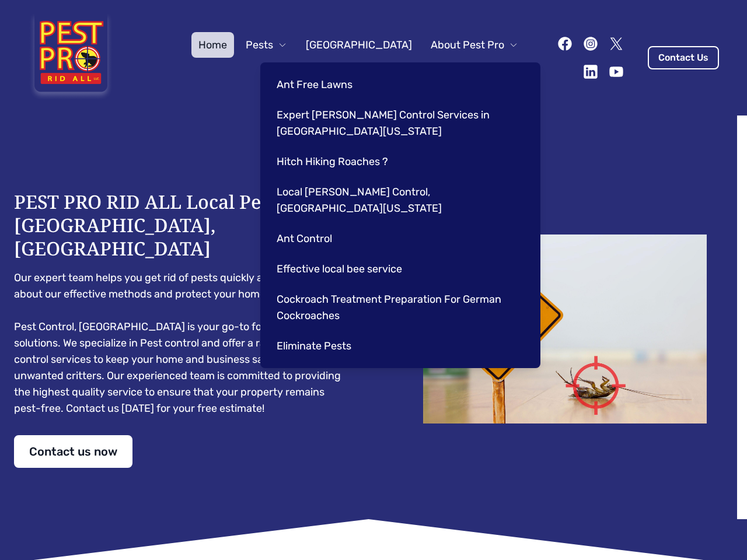 The image size is (747, 560). I want to click on img: Dead cockroach on floor with caution sign pest control, so click(565, 329).